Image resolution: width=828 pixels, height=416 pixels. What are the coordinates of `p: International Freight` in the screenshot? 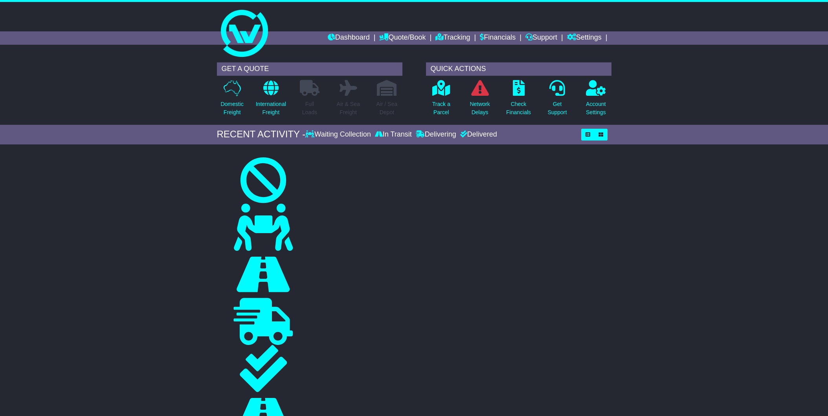 It's located at (271, 108).